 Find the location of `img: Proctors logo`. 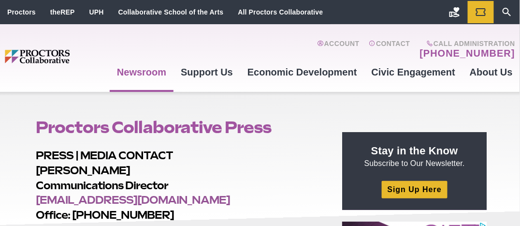

img: Proctors logo is located at coordinates (57, 57).